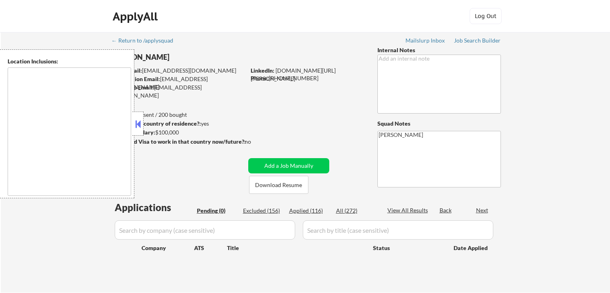 The image size is (610, 293). What do you see at coordinates (408, 248) in the screenshot?
I see `div: Status` at bounding box center [408, 248].